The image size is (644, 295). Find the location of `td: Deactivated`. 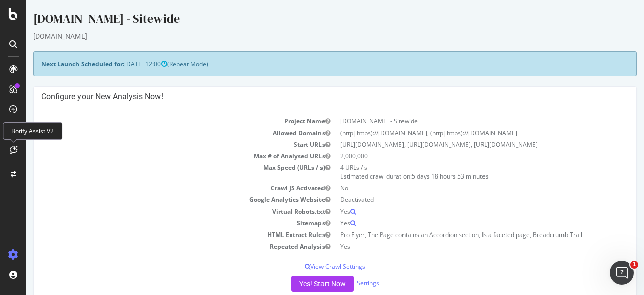

td: Deactivated is located at coordinates (455, 199).